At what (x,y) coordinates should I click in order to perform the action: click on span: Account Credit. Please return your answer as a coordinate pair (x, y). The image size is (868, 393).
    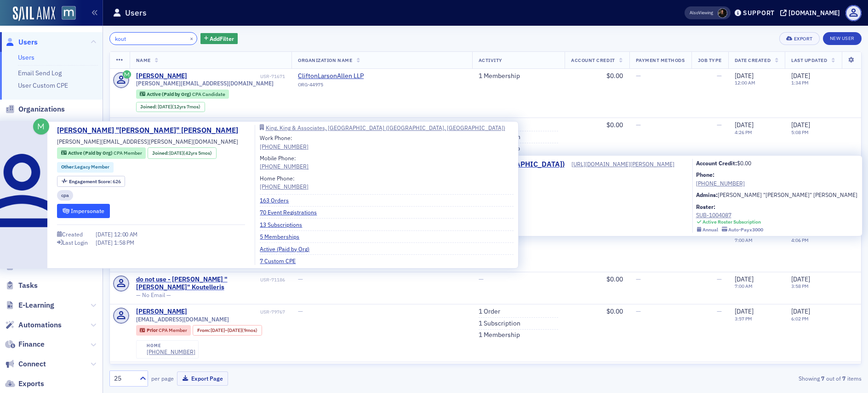
    Looking at the image, I should click on (593, 60).